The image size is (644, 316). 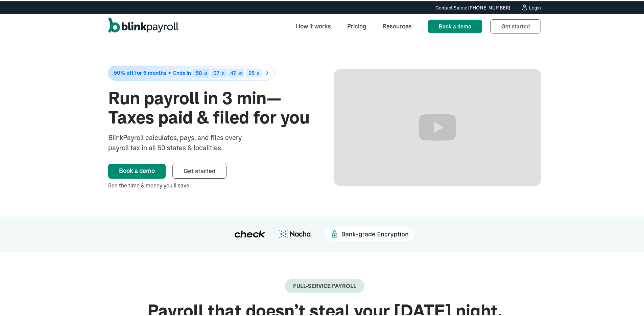 What do you see at coordinates (531, 7) in the screenshot?
I see `a: Login` at bounding box center [531, 7].